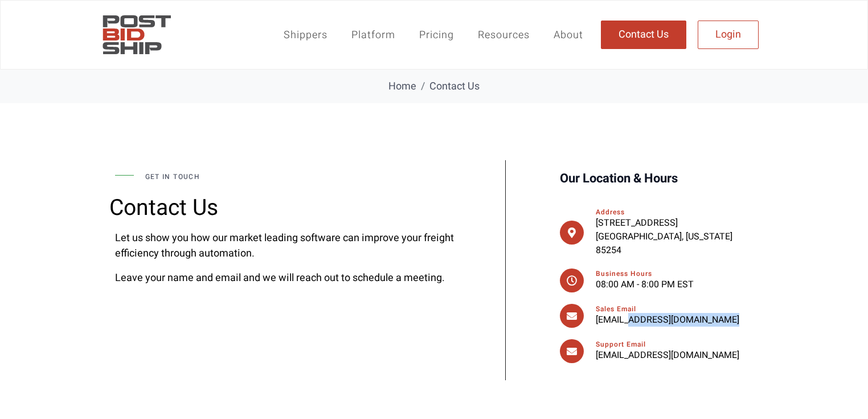  Describe the element at coordinates (373, 35) in the screenshot. I see `a: Platform` at that location.